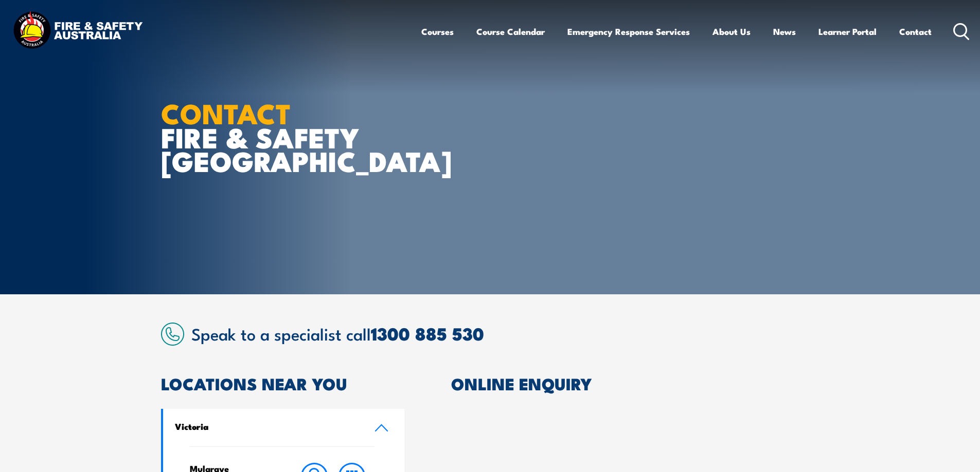 Image resolution: width=980 pixels, height=472 pixels. Describe the element at coordinates (846, 32) in the screenshot. I see `a: Learner Portal` at that location.